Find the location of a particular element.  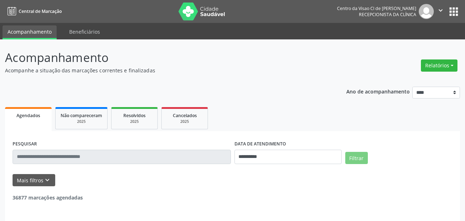

label: PESQUISAR is located at coordinates (25, 144).